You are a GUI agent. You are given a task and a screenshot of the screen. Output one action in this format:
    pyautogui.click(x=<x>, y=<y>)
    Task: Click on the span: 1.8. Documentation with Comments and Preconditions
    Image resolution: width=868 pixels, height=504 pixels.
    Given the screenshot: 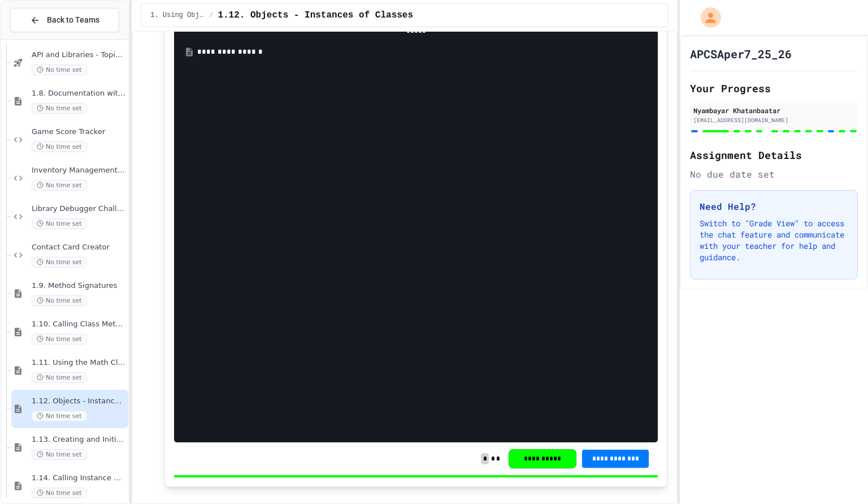 What is the action you would take?
    pyautogui.click(x=78, y=93)
    